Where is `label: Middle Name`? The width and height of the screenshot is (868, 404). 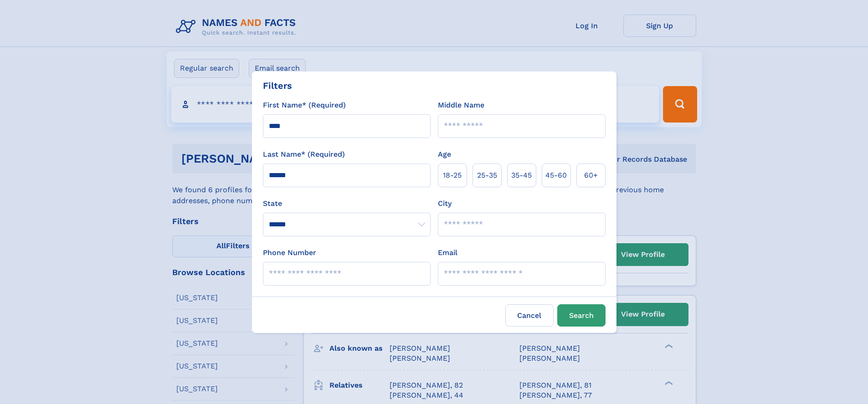
label: Middle Name is located at coordinates (461, 105).